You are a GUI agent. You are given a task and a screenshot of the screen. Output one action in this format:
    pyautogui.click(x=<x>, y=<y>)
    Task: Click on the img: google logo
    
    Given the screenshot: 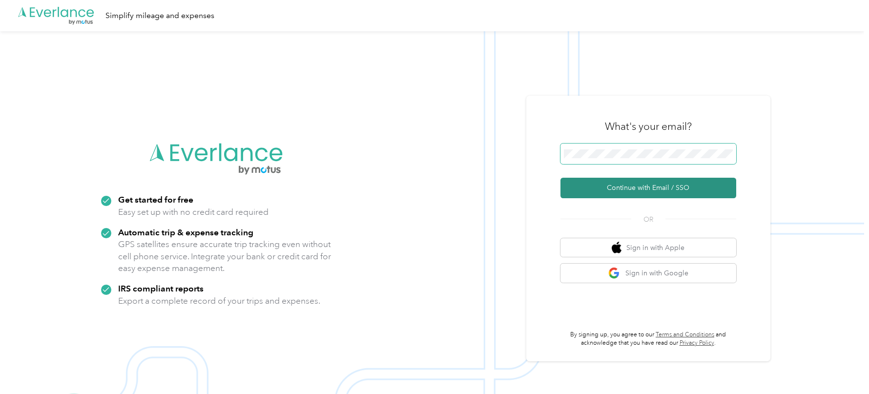 What is the action you would take?
    pyautogui.click(x=614, y=273)
    